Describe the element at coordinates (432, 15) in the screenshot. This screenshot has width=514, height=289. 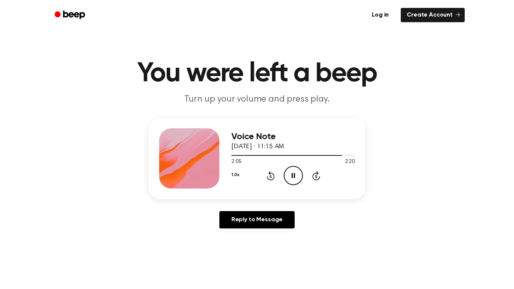
I see `a: Create Account` at that location.